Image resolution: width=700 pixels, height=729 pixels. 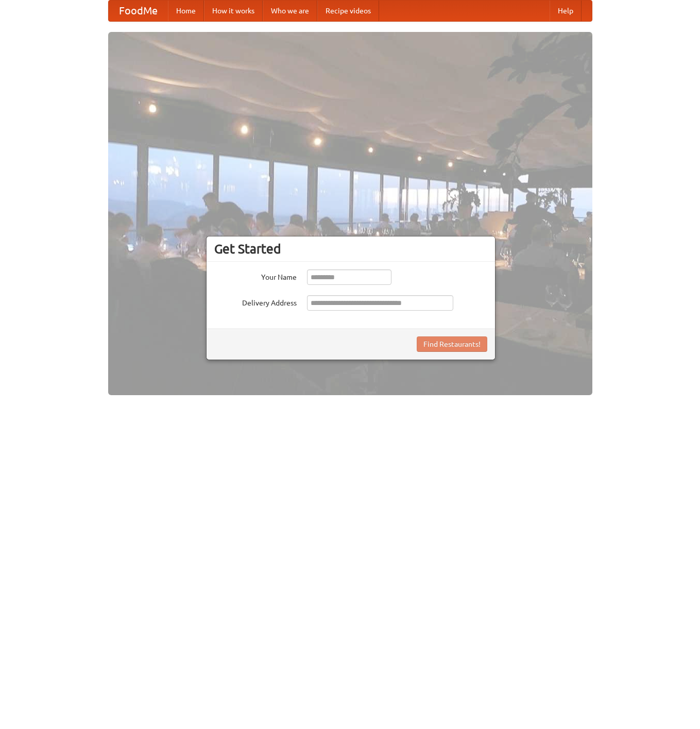 What do you see at coordinates (186, 11) in the screenshot?
I see `a: Home` at bounding box center [186, 11].